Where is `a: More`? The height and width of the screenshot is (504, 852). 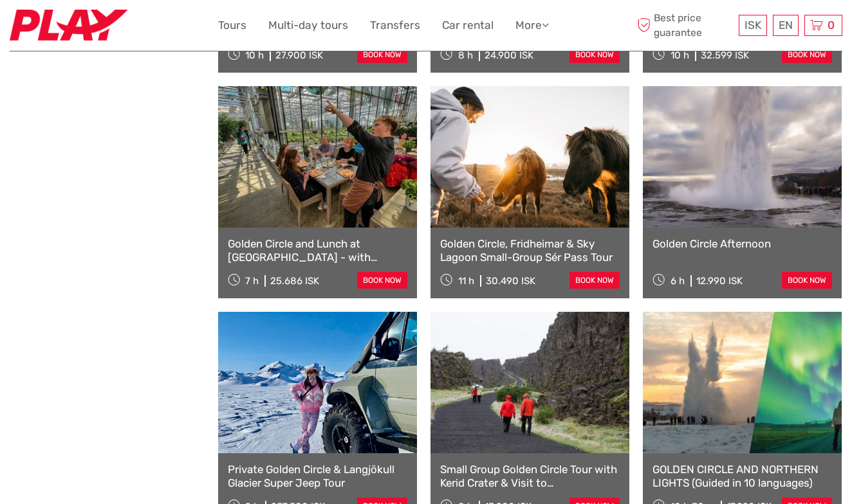
a: More is located at coordinates (532, 25).